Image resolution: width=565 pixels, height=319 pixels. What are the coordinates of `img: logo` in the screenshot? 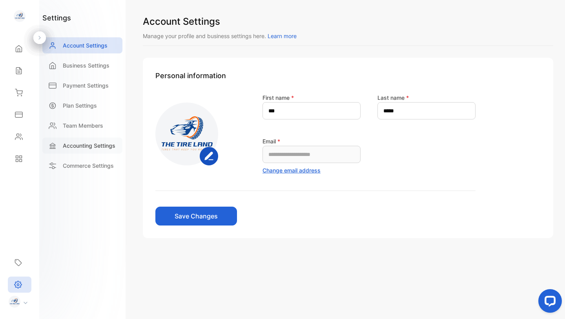 It's located at (20, 16).